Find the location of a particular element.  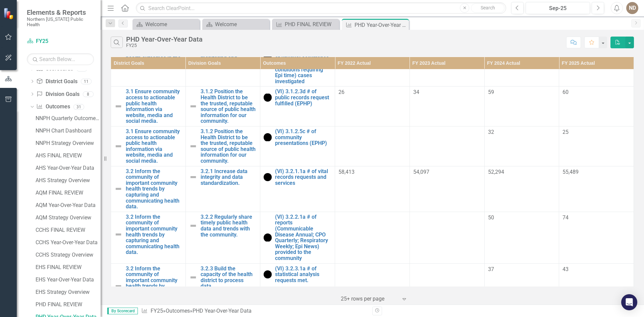

a: NNPH Quarterly Outcomes Report is located at coordinates (67, 119).